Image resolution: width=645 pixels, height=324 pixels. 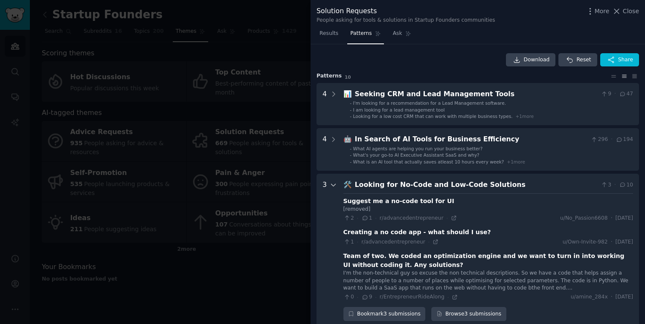 I want to click on div: Bookmark 3 submissions, so click(x=384, y=315).